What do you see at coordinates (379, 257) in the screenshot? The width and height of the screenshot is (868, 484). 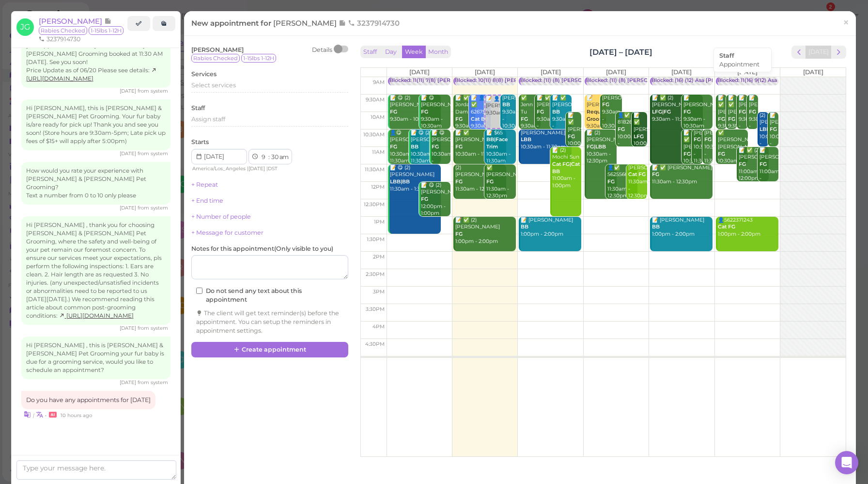 I see `span: 2pm` at bounding box center [379, 257].